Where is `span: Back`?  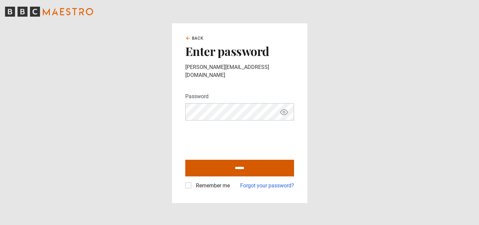 span: Back is located at coordinates (198, 38).